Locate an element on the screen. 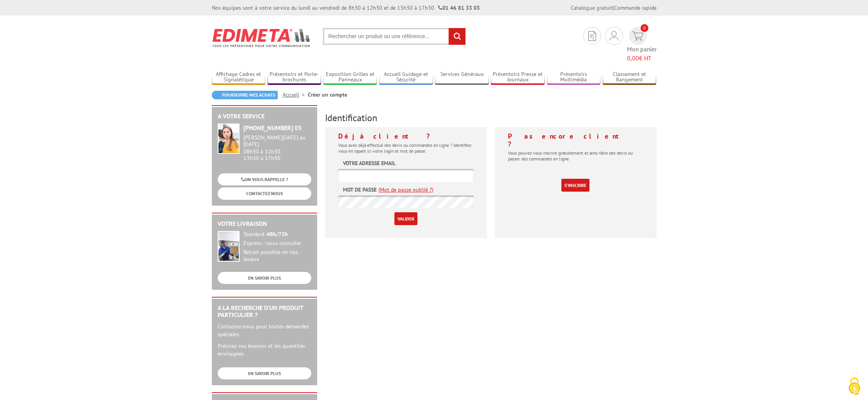 The width and height of the screenshot is (868, 400). a: Catalogue gratuit is located at coordinates (592, 8).